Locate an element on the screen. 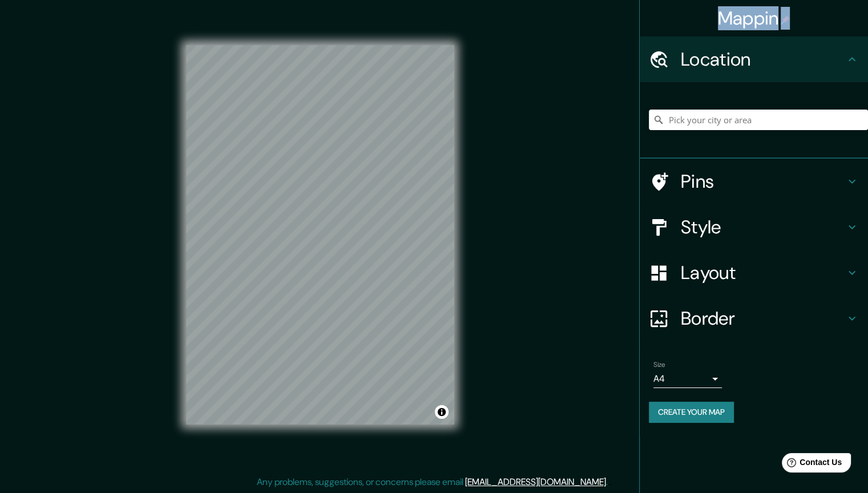 The width and height of the screenshot is (868, 493). button: Toggle attribution is located at coordinates (442, 412).